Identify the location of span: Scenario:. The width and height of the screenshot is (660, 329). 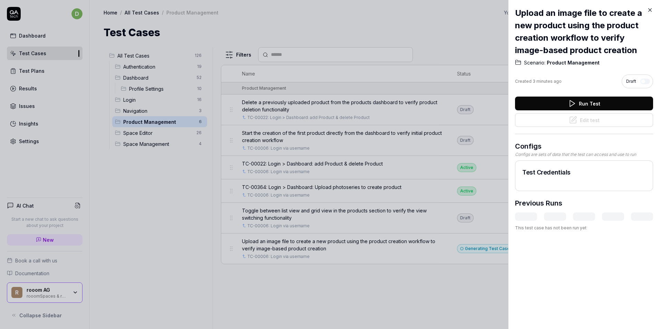
(535, 63).